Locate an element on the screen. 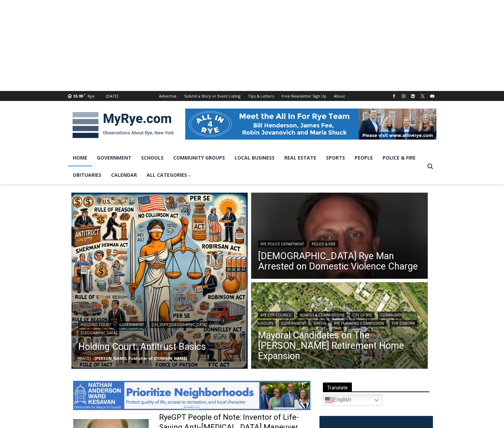  a: Local Business is located at coordinates (255, 158).